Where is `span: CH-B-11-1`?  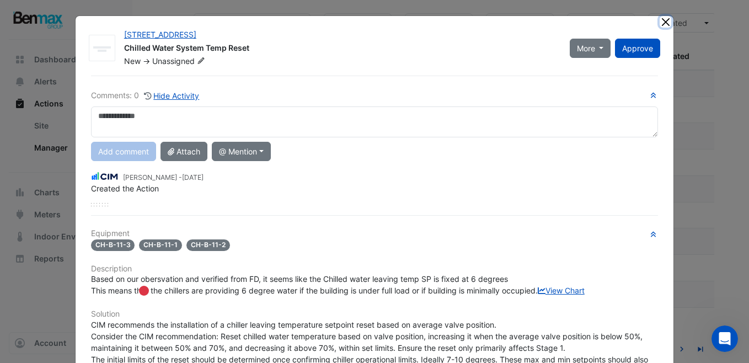 span: CH-B-11-1 is located at coordinates (161, 245).